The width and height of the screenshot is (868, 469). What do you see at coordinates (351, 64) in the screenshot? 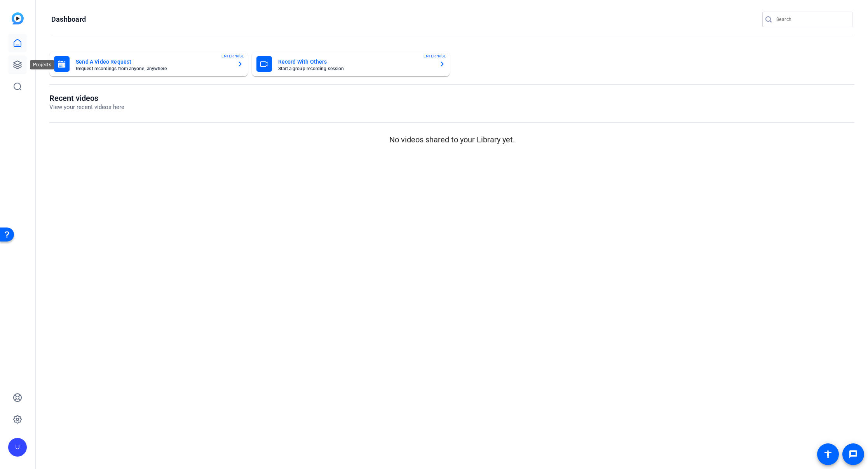
I see `button: Record With OthersStart a group recording sessionENTERPRISE` at bounding box center [351, 64].